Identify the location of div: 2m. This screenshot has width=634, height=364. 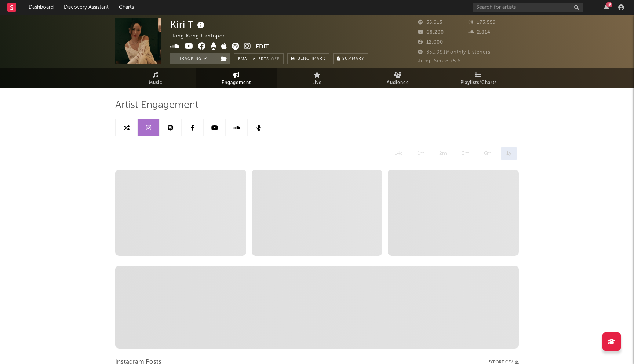
(443, 153).